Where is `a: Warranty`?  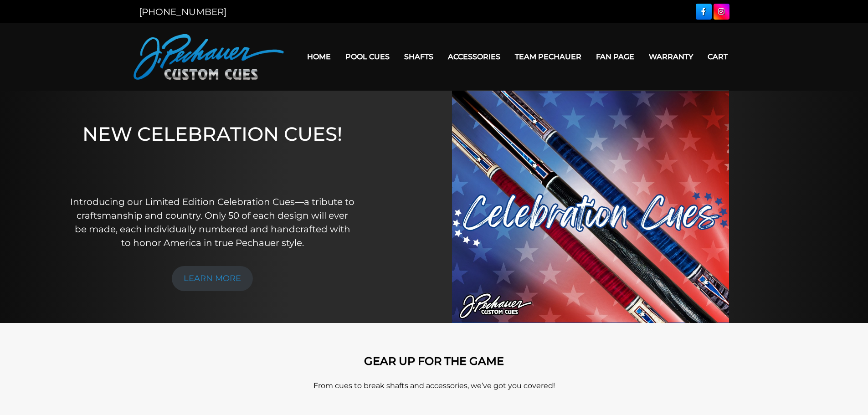 a: Warranty is located at coordinates (671, 57).